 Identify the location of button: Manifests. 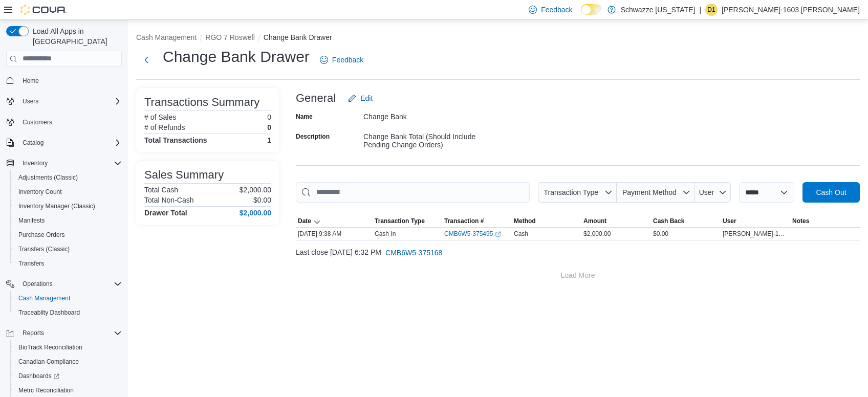
(68, 220).